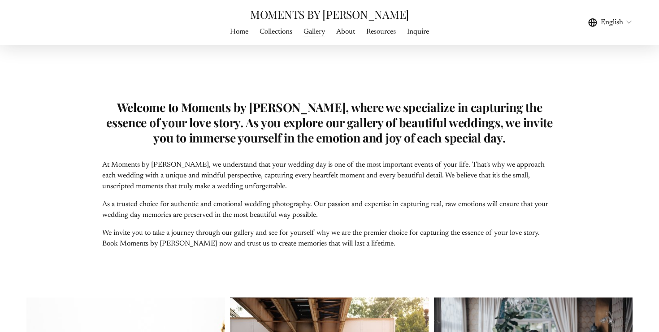  What do you see at coordinates (381, 31) in the screenshot?
I see `a: Resources` at bounding box center [381, 31].